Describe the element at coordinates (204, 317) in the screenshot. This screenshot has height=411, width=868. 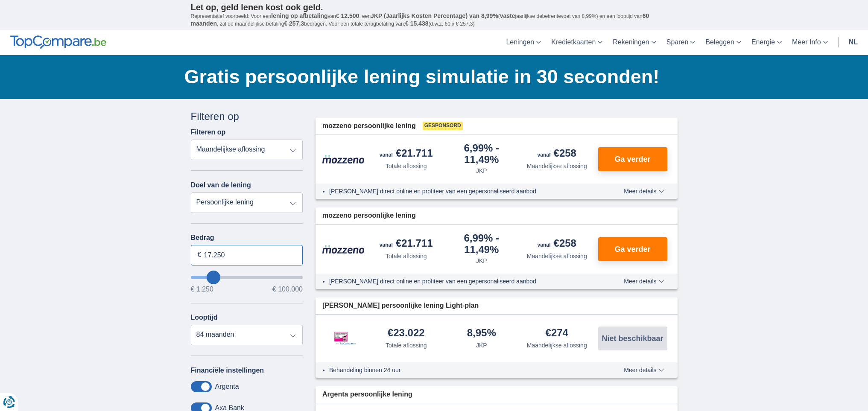
I see `label: Looptijd` at that location.